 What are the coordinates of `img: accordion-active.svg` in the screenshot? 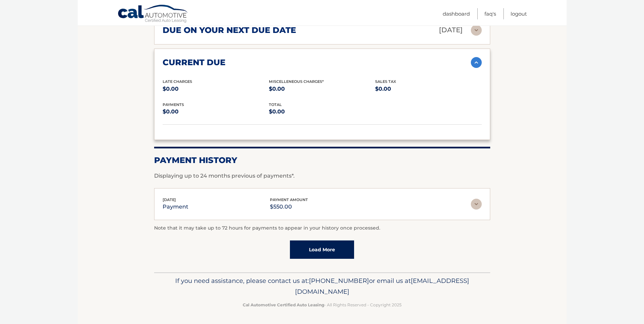 It's located at (476, 63).